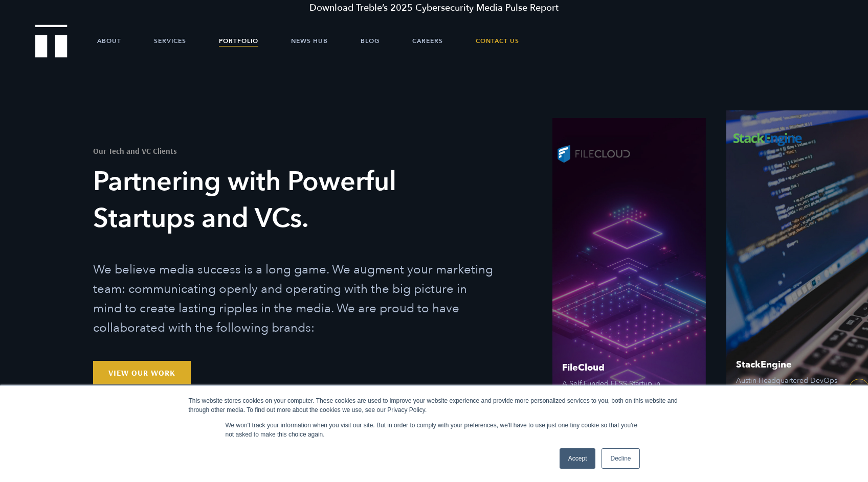 This screenshot has width=868, height=482. What do you see at coordinates (294, 151) in the screenshot?
I see `h1: Our Tech and VC Clients` at bounding box center [294, 151].